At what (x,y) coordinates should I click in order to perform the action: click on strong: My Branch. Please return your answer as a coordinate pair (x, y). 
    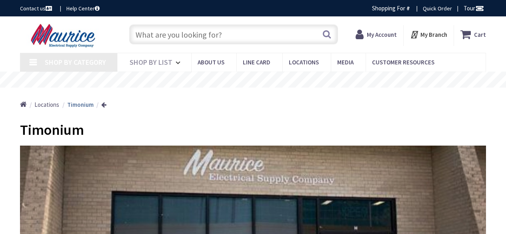
    Looking at the image, I should click on (433, 34).